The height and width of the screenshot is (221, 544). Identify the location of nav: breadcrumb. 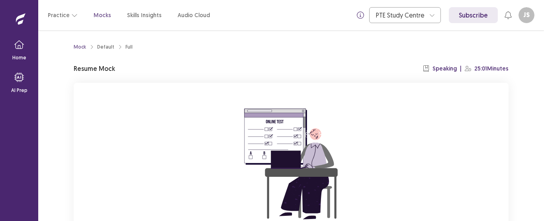
(103, 47).